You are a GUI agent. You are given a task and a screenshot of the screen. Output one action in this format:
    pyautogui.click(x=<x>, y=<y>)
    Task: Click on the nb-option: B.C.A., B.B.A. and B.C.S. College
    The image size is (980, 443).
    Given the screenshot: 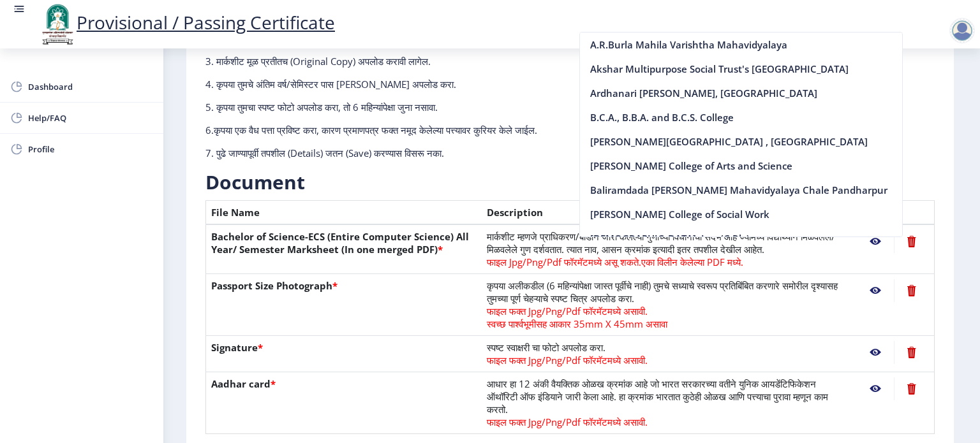 What is the action you would take?
    pyautogui.click(x=741, y=117)
    